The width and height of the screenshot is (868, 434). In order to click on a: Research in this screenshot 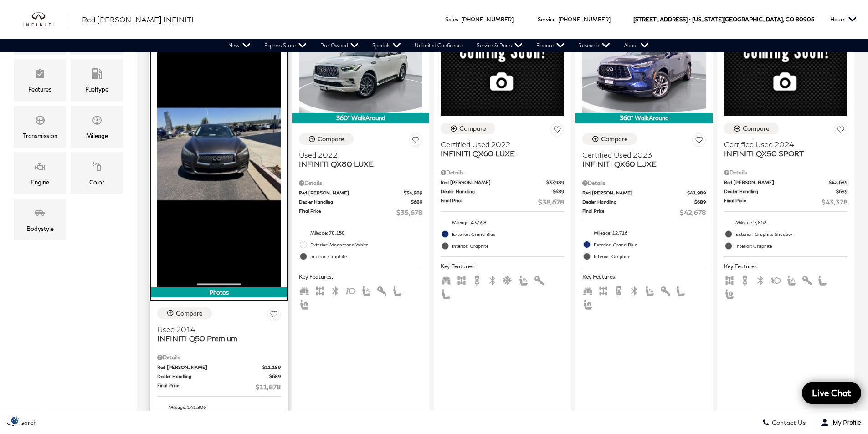, I will do `click(594, 46)`.